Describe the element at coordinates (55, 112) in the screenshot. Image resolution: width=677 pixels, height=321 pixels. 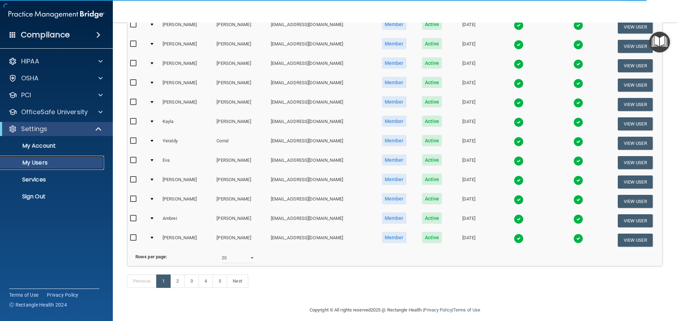
I see `a: OfficeSafe University` at that location.